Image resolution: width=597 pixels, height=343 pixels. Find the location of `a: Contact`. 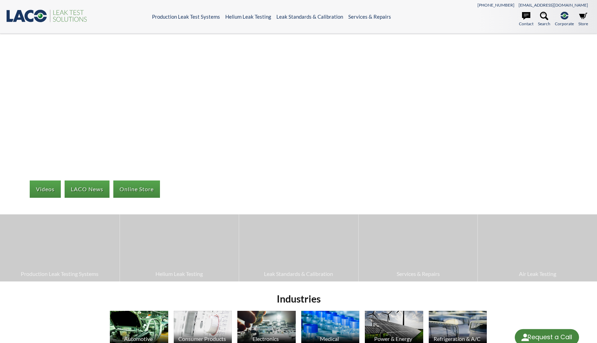

a: Contact is located at coordinates (526, 19).